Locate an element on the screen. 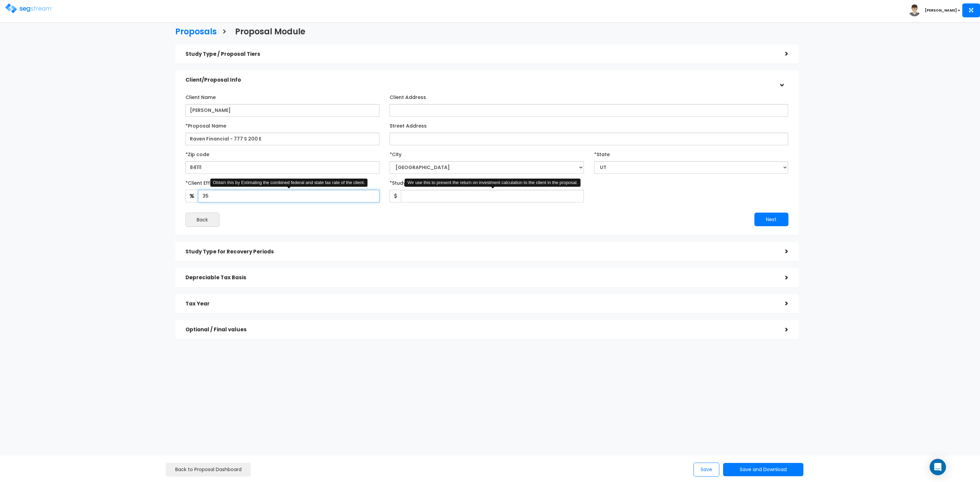 The width and height of the screenshot is (980, 482). img: avatar.png is located at coordinates (915, 10).